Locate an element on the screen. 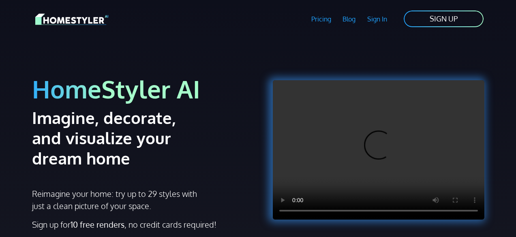  a: Sign In is located at coordinates (378, 19).